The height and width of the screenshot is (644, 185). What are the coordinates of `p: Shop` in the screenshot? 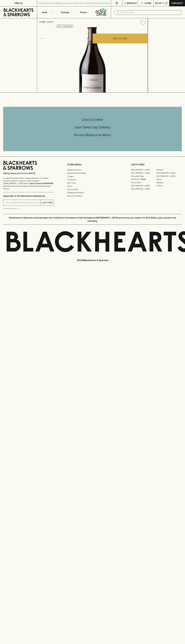 It's located at (44, 12).